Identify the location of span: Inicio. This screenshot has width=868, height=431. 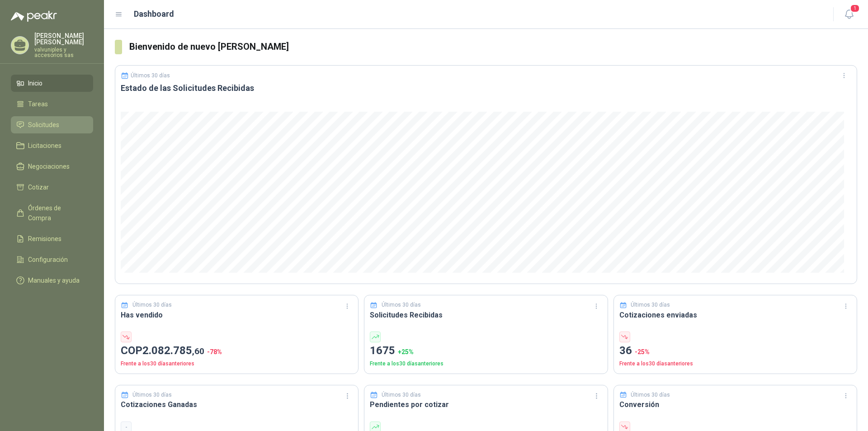
(35, 83).